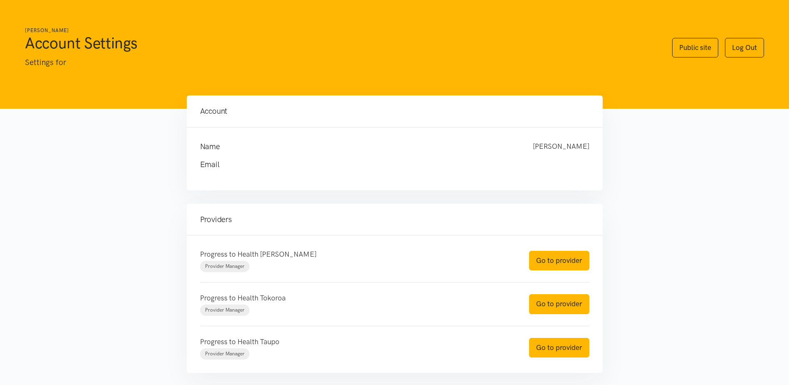 The image size is (789, 385). What do you see at coordinates (395, 219) in the screenshot?
I see `h4: Providers` at bounding box center [395, 219].